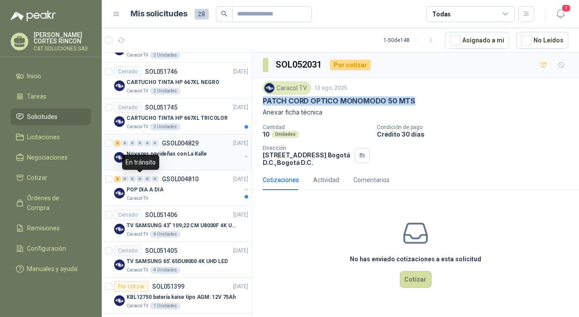  Describe the element at coordinates (266, 134) in the screenshot. I see `p: 10` at that location.